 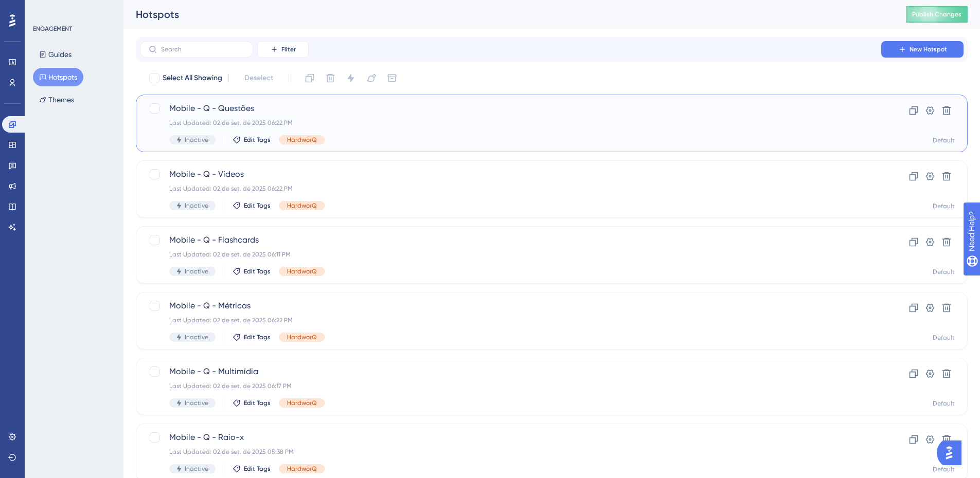 I want to click on span: Mobile - Q - Métricas, so click(x=511, y=306).